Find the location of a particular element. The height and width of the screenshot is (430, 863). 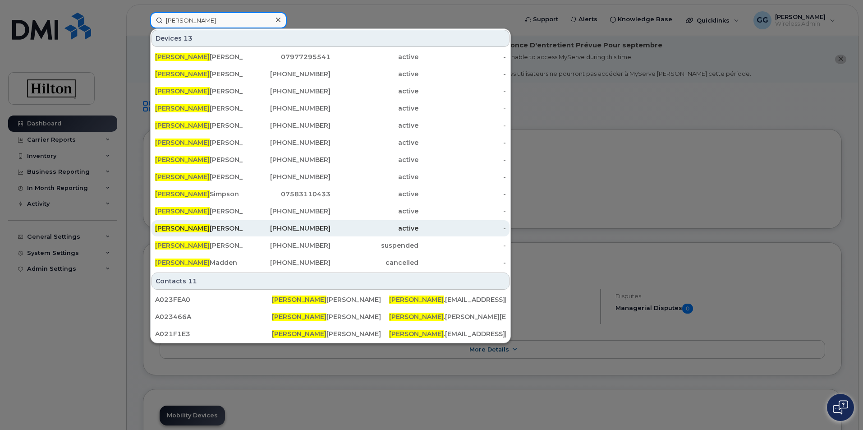

div: Contacts is located at coordinates (330, 281).